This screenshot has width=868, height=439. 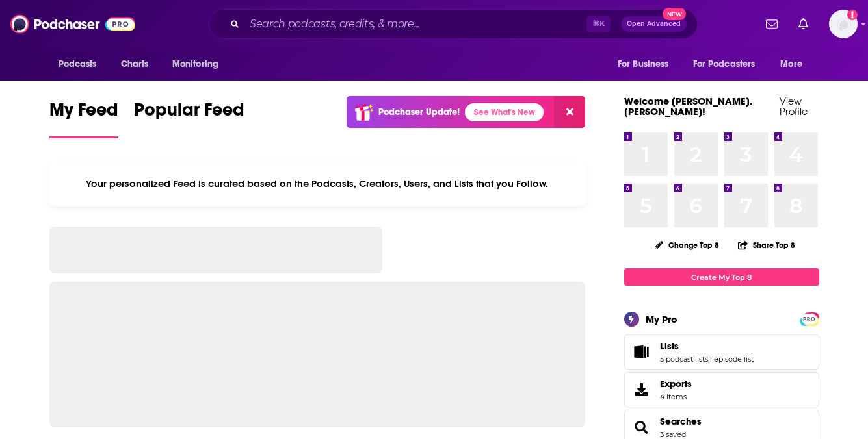 I want to click on button: Share Top 8, so click(x=767, y=245).